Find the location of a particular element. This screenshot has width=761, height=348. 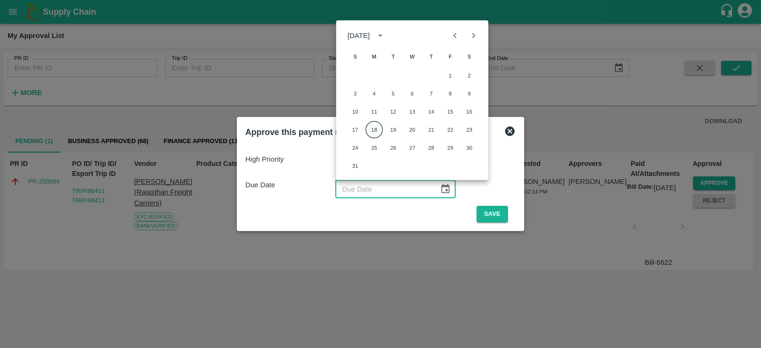

button: 21 is located at coordinates (431, 130).